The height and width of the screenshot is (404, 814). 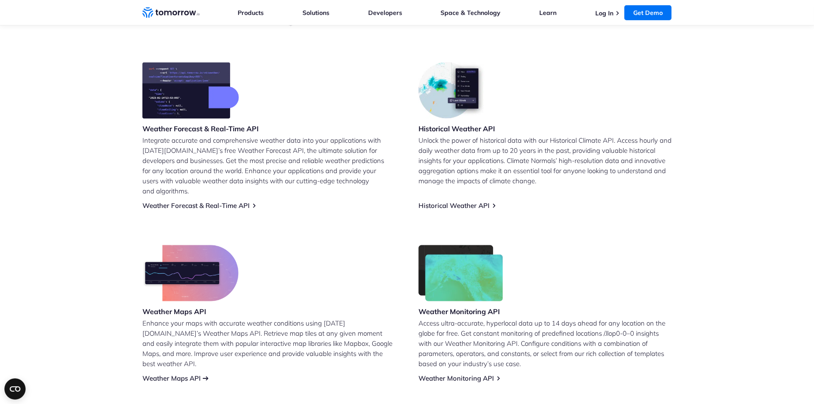 I want to click on a: Weather Maps API, so click(x=171, y=378).